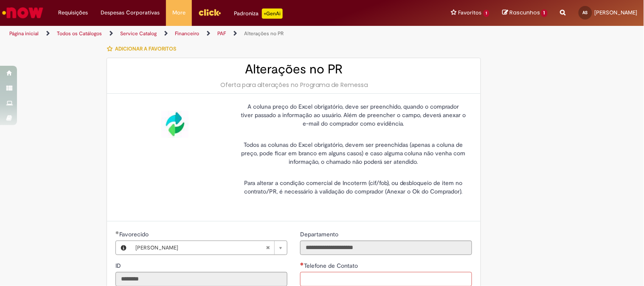 This screenshot has width=644, height=286. I want to click on img: click_logo_yellow_360x200.png, so click(210, 12).